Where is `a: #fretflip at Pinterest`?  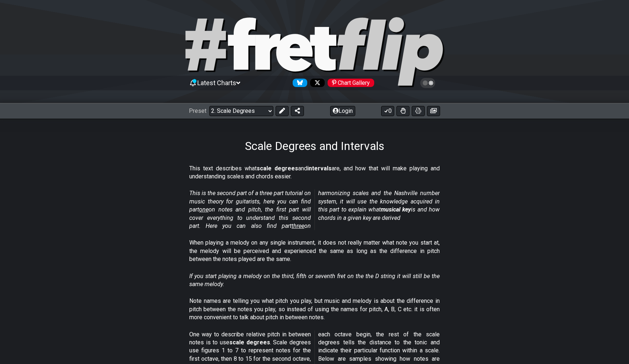
a: #fretflip at Pinterest is located at coordinates (350, 83).